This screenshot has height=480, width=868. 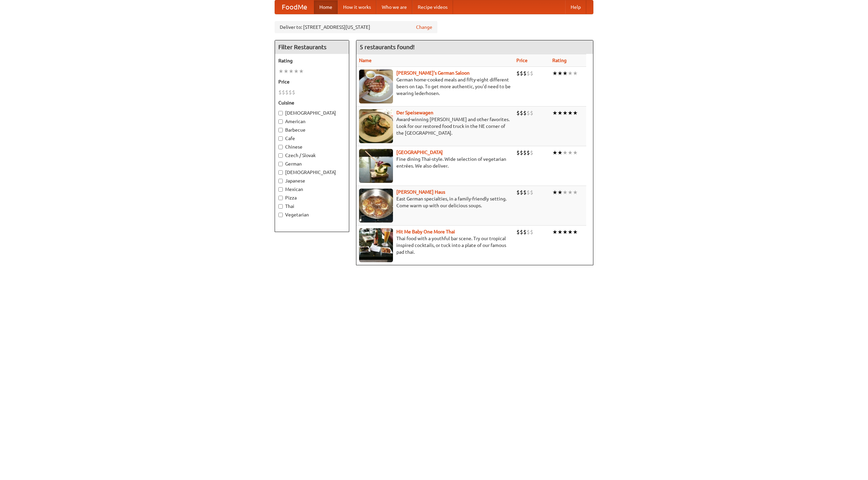 I want to click on a: Recipe videos, so click(x=433, y=7).